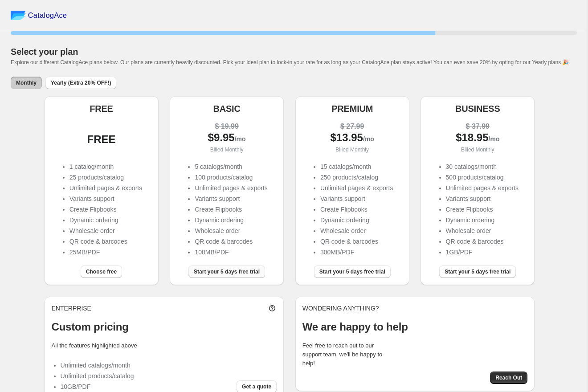 Image resolution: width=588 pixels, height=392 pixels. I want to click on li: Unlimited catalogs/month, so click(97, 365).